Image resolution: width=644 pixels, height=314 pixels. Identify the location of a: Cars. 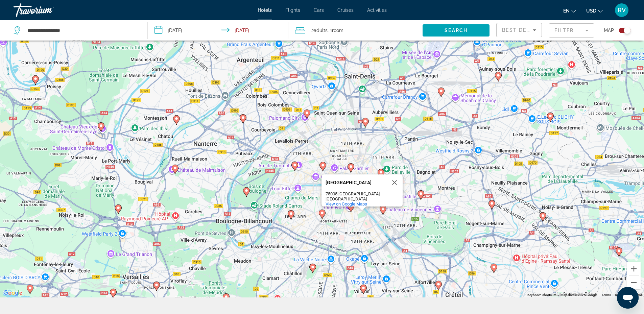
(319, 10).